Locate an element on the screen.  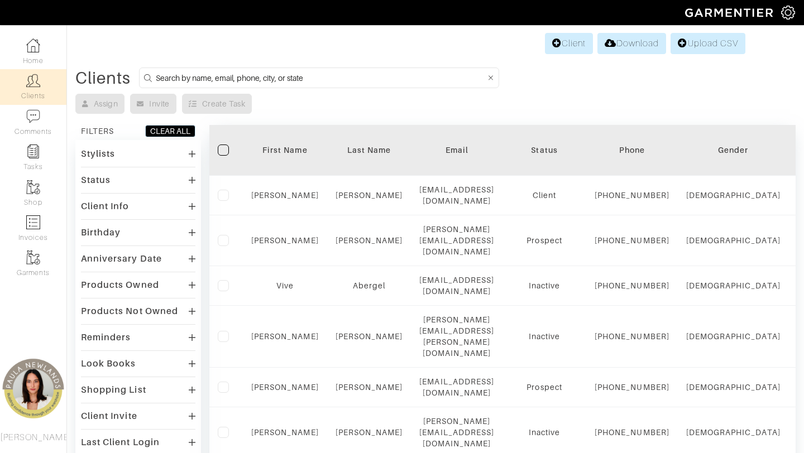
img: dashboard-icon-dbcd8f5a0b271acd01030246c82b418ddd0df26cd7fceb0bd07c9910d44c42f6.png is located at coordinates (33, 45).